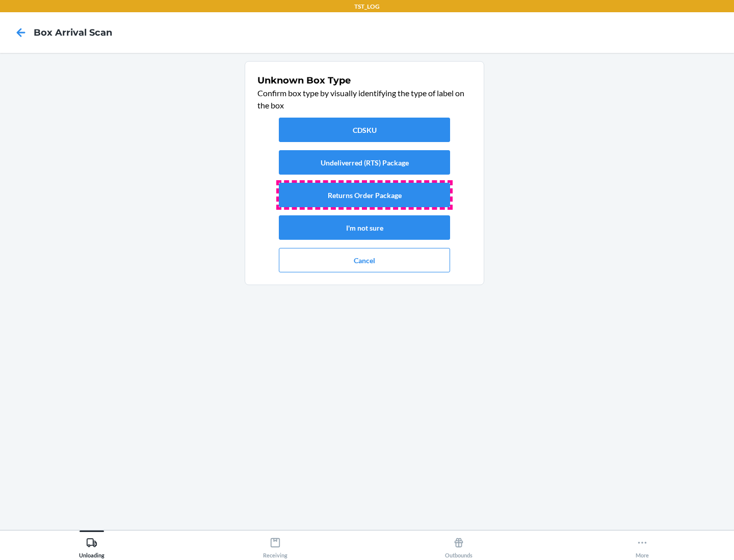 Image resolution: width=734 pixels, height=560 pixels. Describe the element at coordinates (642, 546) in the screenshot. I see `div: More` at that location.